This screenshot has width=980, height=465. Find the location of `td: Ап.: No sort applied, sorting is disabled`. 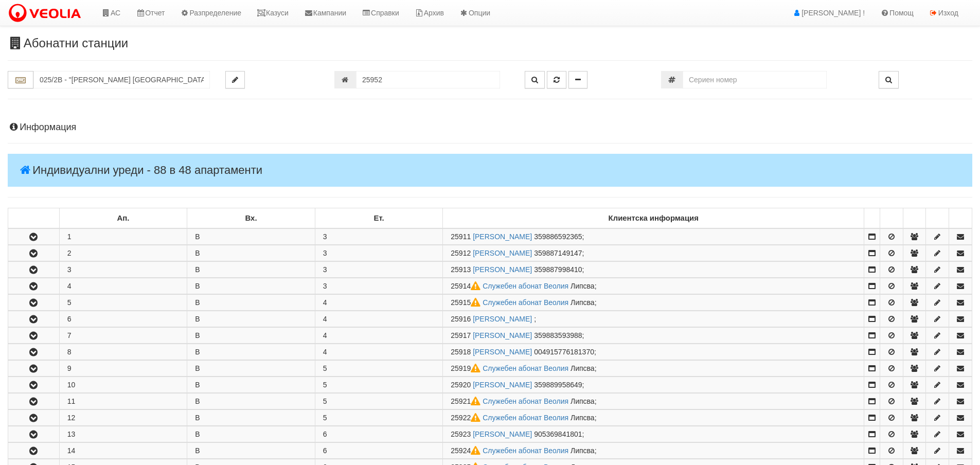

td: Ап.: No sort applied, sorting is disabled is located at coordinates (123, 219).